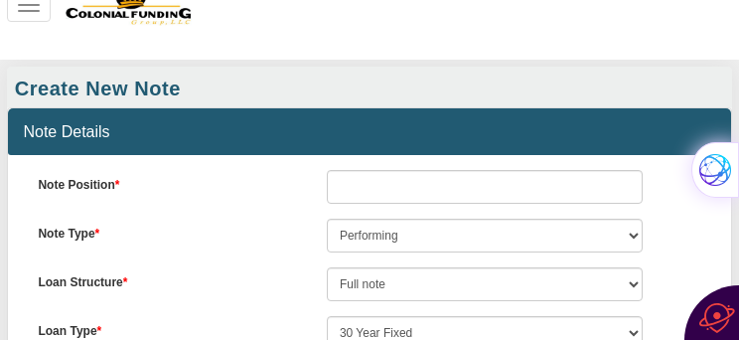  I want to click on label: Note Type, so click(167, 230).